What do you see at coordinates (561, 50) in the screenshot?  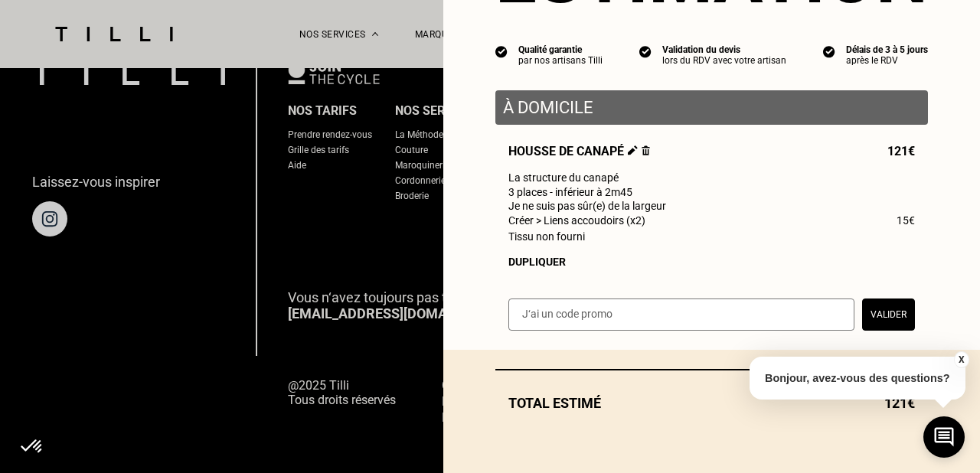 I see `div: Qualité garantie` at bounding box center [561, 50].